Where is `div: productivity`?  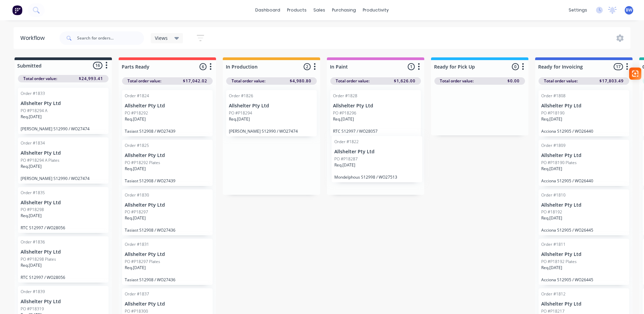 div: productivity is located at coordinates (376, 10).